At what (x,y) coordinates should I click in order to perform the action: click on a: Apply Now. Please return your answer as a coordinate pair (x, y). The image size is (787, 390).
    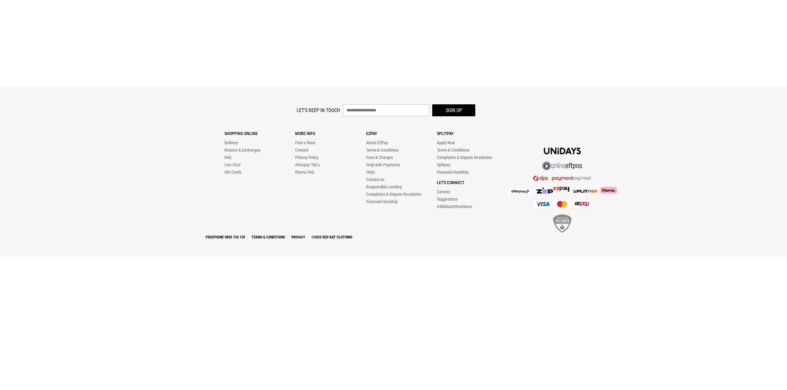
    Looking at the image, I should click on (445, 143).